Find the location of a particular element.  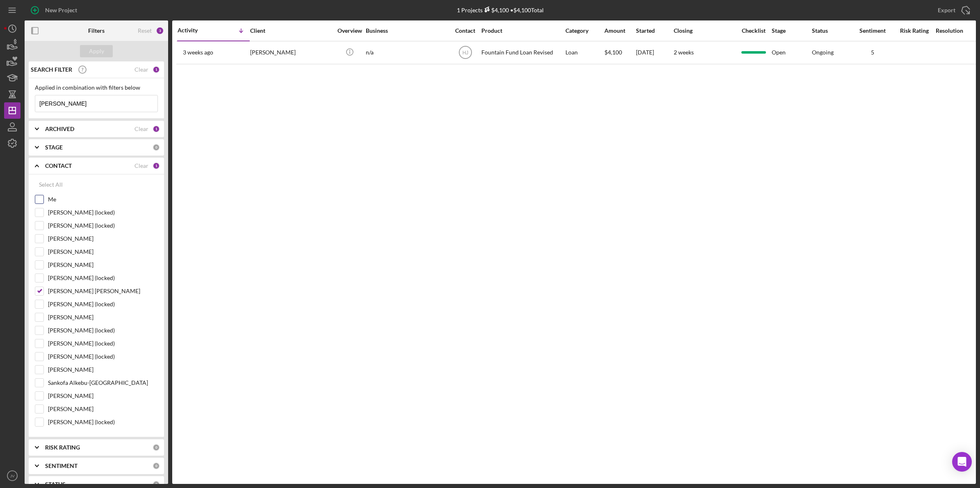

b: SEARCH FILTER is located at coordinates (52, 69).